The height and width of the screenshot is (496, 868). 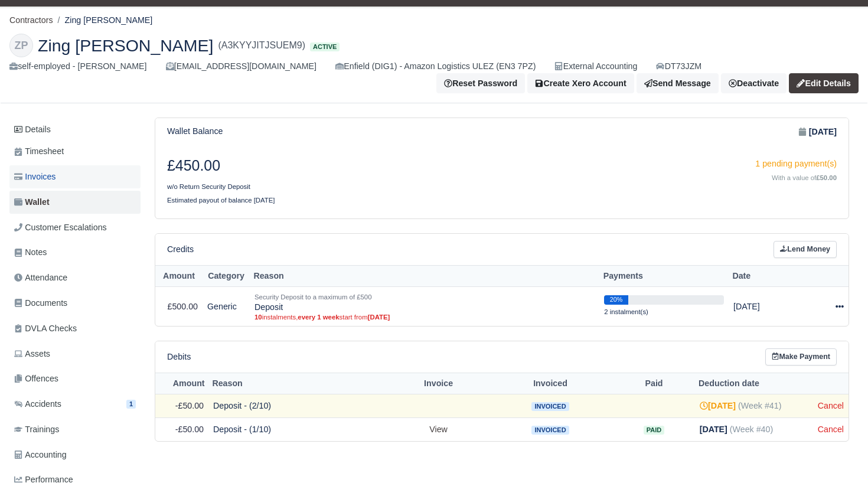 I want to click on span: Trainings, so click(x=37, y=429).